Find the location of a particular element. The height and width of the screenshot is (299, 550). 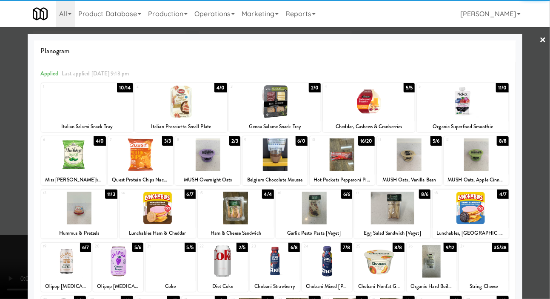

div: 4/7 is located at coordinates (503, 194).